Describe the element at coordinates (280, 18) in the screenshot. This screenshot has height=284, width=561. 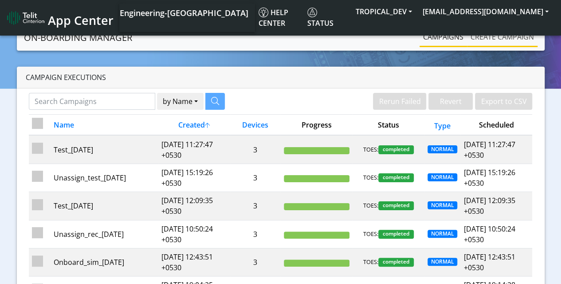
I see `a: Help center` at that location.